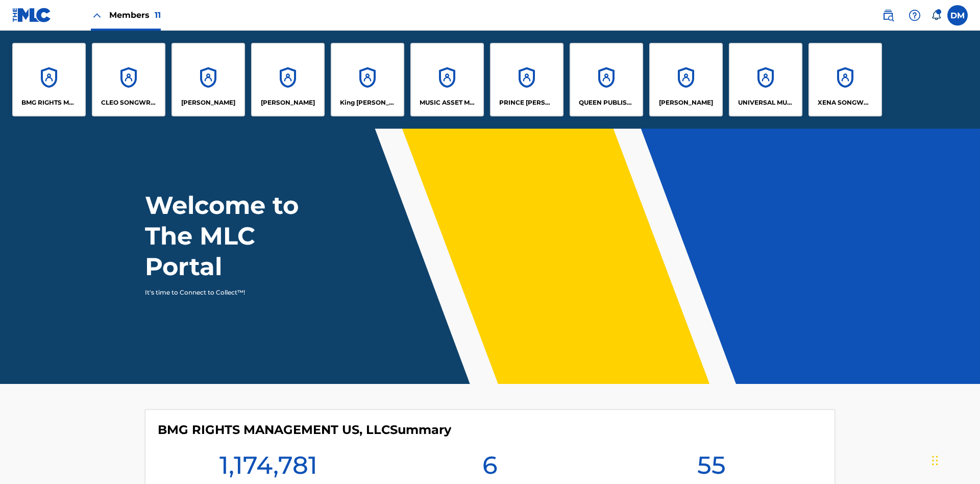  What do you see at coordinates (129, 103) in the screenshot?
I see `p: CLEO SONGWRITER` at bounding box center [129, 103].